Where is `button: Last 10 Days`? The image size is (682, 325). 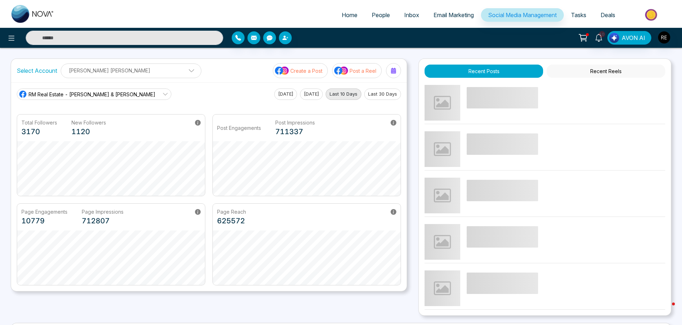
button: Last 10 Days is located at coordinates (343, 94).